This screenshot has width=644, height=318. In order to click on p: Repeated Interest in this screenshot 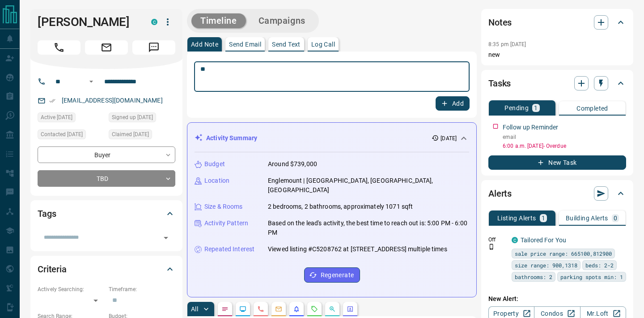, I will do `click(229, 249)`.